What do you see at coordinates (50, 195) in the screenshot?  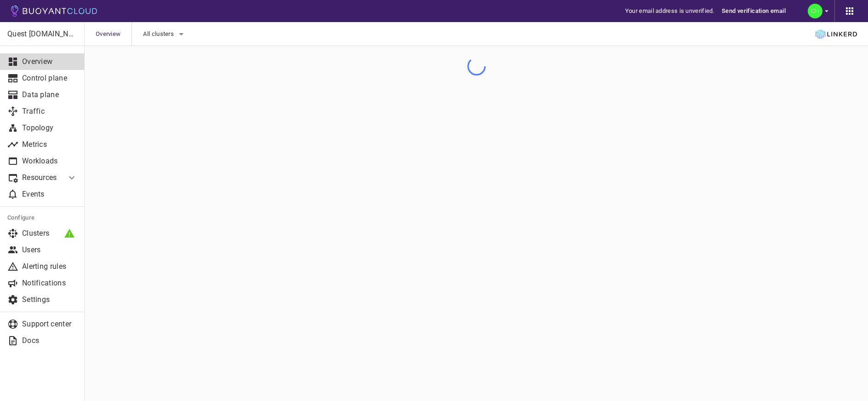 I see `p: Events` at bounding box center [50, 195].